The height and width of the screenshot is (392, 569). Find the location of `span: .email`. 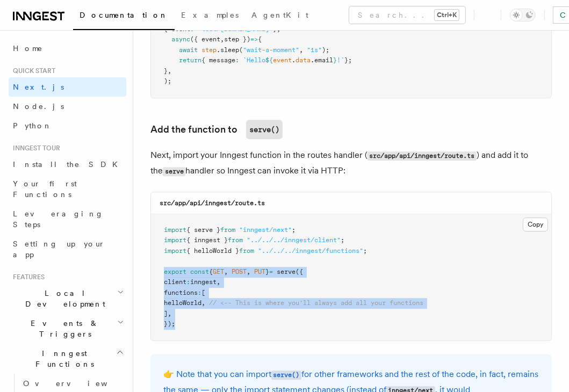

span: .email is located at coordinates (322, 60).